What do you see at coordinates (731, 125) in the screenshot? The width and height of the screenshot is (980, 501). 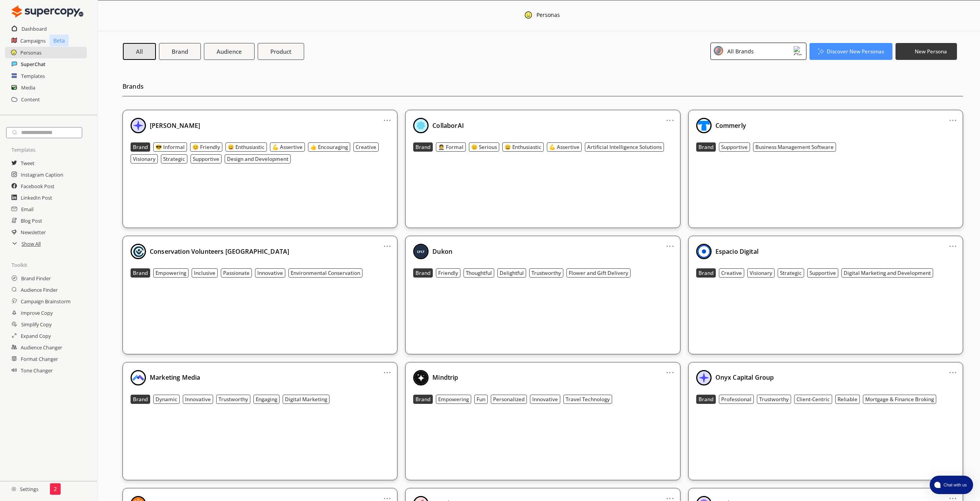 I see `b: Commerly` at bounding box center [731, 125].